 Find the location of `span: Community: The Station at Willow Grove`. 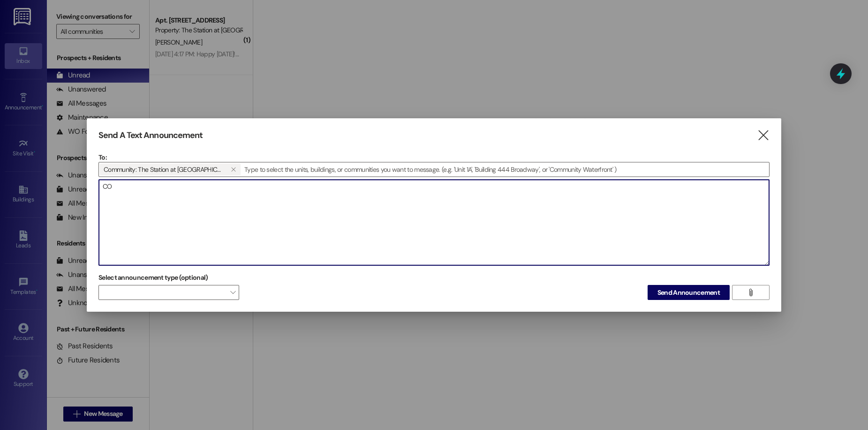

span: Community: The Station at Willow Grove is located at coordinates (163, 169).